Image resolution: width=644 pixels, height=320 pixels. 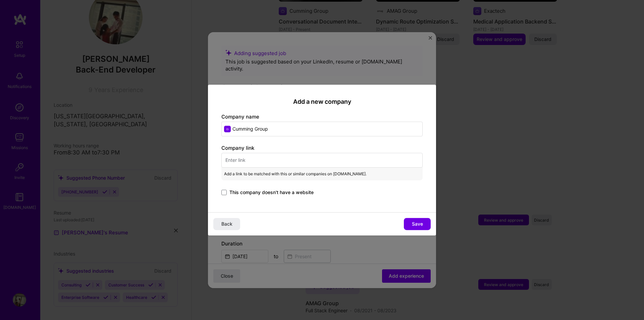 What do you see at coordinates (227, 224) in the screenshot?
I see `span: Back` at bounding box center [227, 224].